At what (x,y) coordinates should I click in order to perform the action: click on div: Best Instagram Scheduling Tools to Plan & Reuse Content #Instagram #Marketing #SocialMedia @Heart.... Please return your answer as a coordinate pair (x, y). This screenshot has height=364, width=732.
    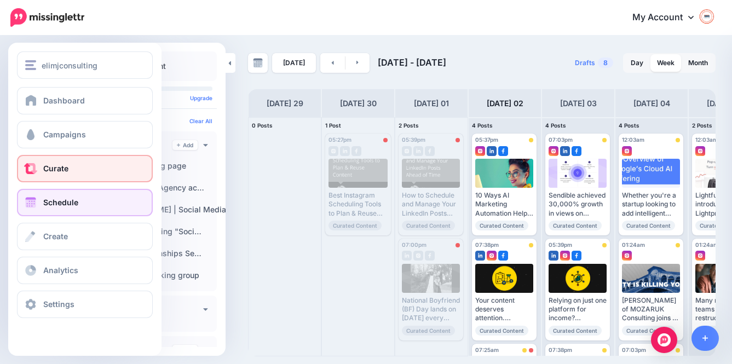
    Looking at the image, I should click on (358, 204).